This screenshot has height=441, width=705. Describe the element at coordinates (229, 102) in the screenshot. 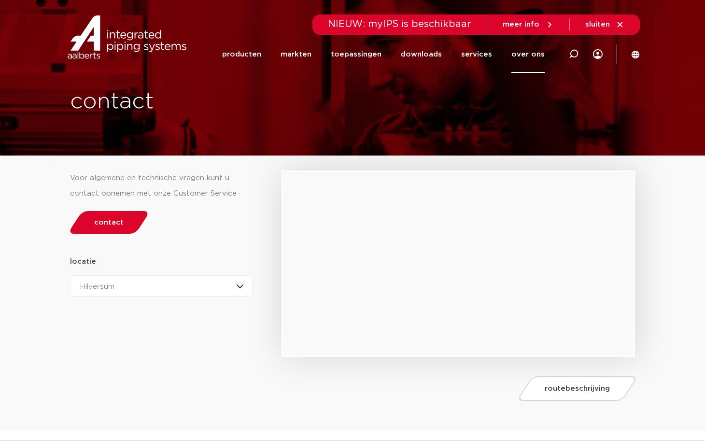

I see `h1: contact` at that location.